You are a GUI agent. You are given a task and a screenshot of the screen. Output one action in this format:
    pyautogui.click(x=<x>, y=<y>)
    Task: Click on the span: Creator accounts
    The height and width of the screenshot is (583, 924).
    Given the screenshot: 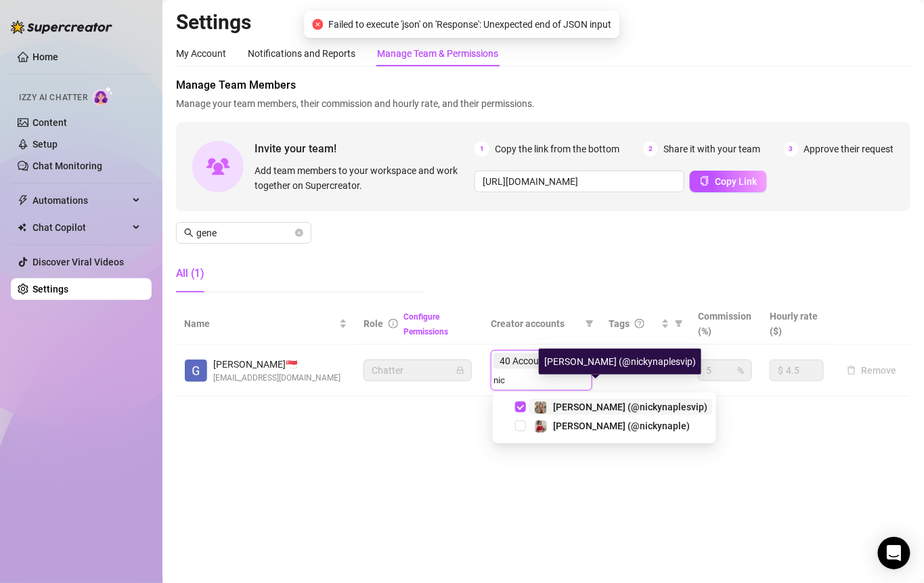 What is the action you would take?
    pyautogui.click(x=536, y=323)
    